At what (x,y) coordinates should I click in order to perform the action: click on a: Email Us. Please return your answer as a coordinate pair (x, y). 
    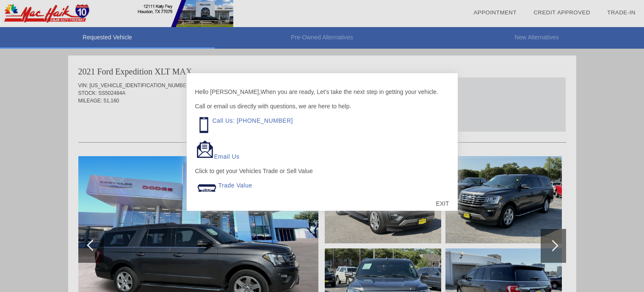
    Looking at the image, I should click on (227, 157).